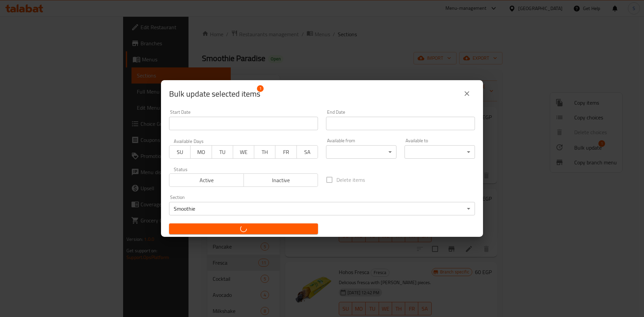 Image resolution: width=644 pixels, height=317 pixels. What do you see at coordinates (467, 94) in the screenshot?
I see `button: close` at bounding box center [467, 94].